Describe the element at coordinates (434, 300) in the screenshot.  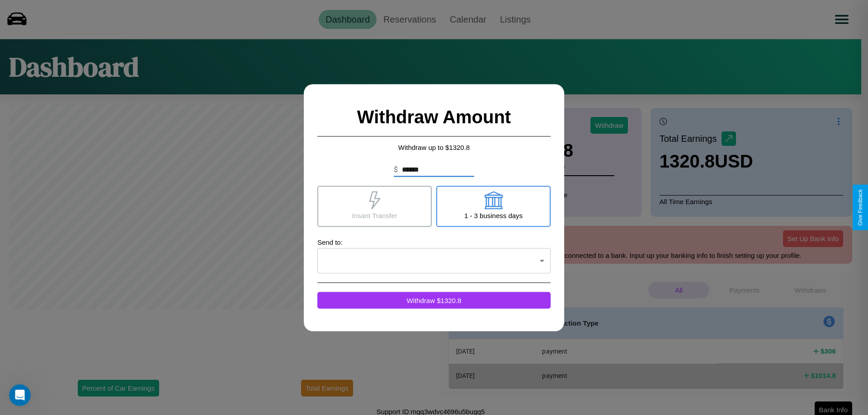
I see `button: Withdraw $1320.8` at that location.